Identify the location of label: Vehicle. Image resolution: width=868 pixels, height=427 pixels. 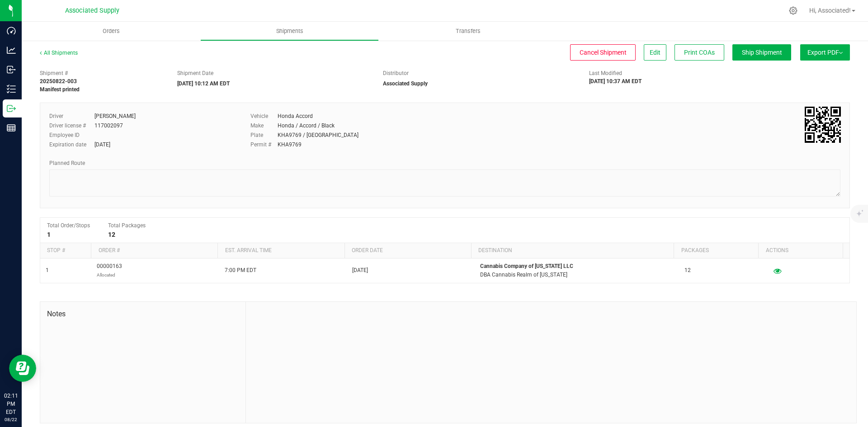
(264, 116).